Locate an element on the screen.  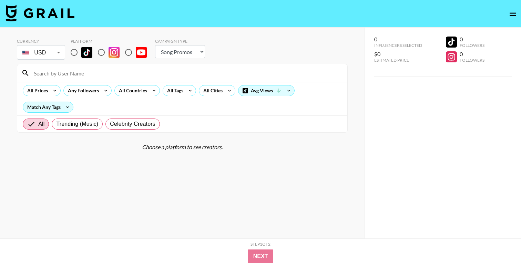
img: YouTube is located at coordinates (141, 52).